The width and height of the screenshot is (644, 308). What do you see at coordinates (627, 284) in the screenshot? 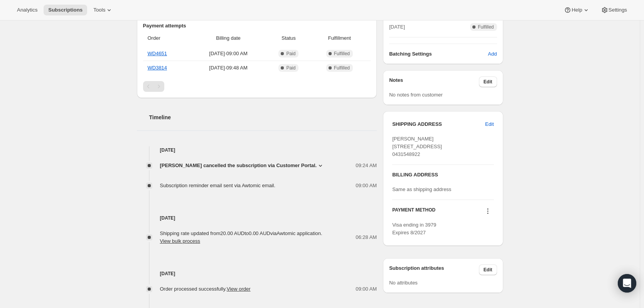
I see `div: Open Intercom Messenger` at bounding box center [627, 284].